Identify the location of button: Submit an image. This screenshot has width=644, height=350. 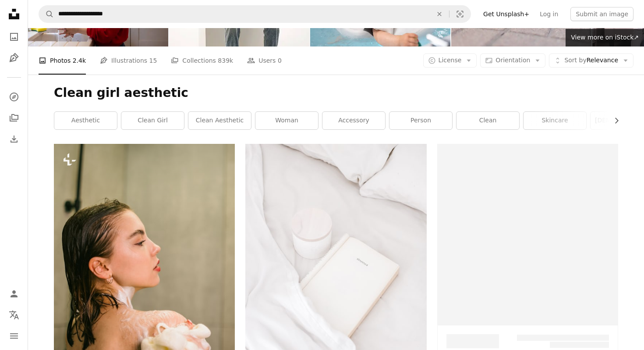
(602, 14).